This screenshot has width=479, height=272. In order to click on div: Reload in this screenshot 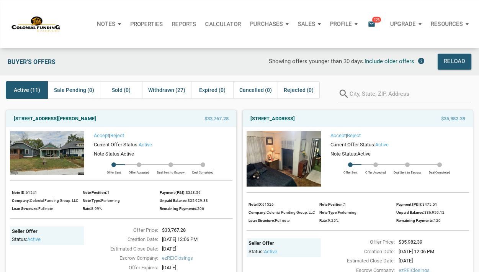, I will do `click(455, 62)`.